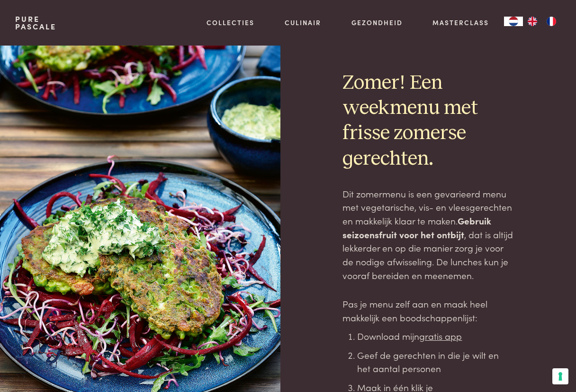 The height and width of the screenshot is (392, 576). I want to click on u: gratis app, so click(441, 335).